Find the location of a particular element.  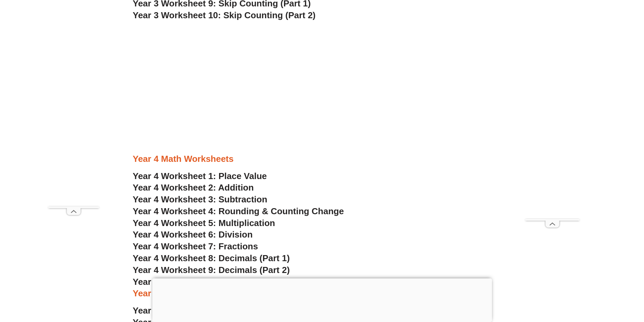

h3: Year 5 Math Worksheets is located at coordinates (322, 294).